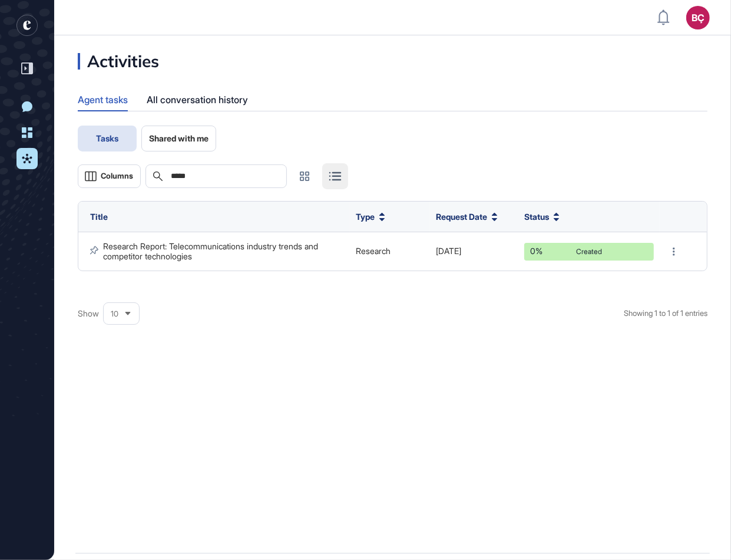 This screenshot has height=560, width=731. What do you see at coordinates (119, 61) in the screenshot?
I see `div: Activities` at bounding box center [119, 61].